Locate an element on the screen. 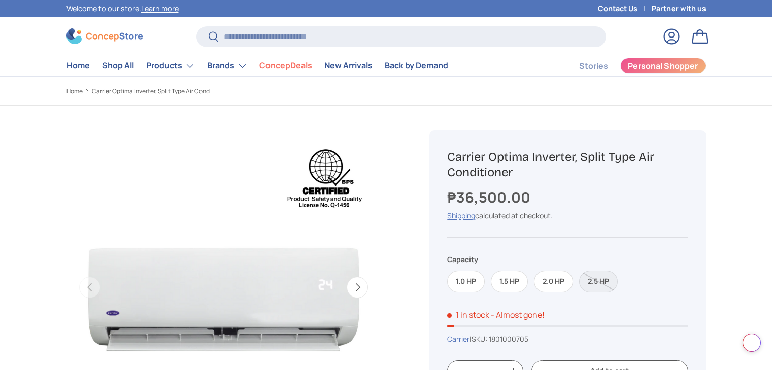 This screenshot has width=772, height=370. a: Learn more is located at coordinates (160, 8).